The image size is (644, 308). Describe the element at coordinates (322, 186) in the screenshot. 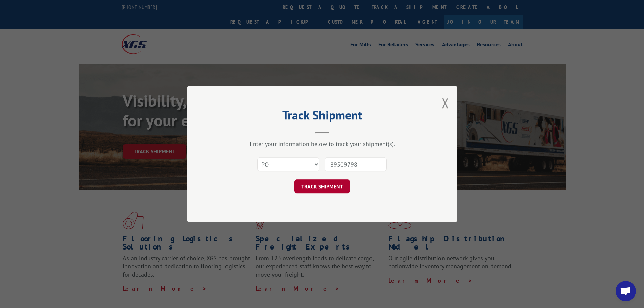

I see `button: TRACK SHIPMENT` at that location.